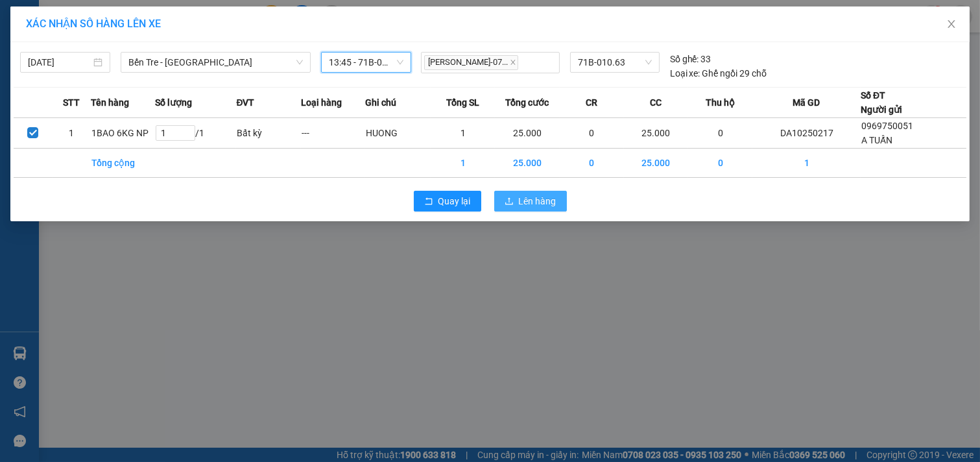 Image resolution: width=980 pixels, height=462 pixels. Describe the element at coordinates (173, 103) in the screenshot. I see `span: Số lượng` at that location.